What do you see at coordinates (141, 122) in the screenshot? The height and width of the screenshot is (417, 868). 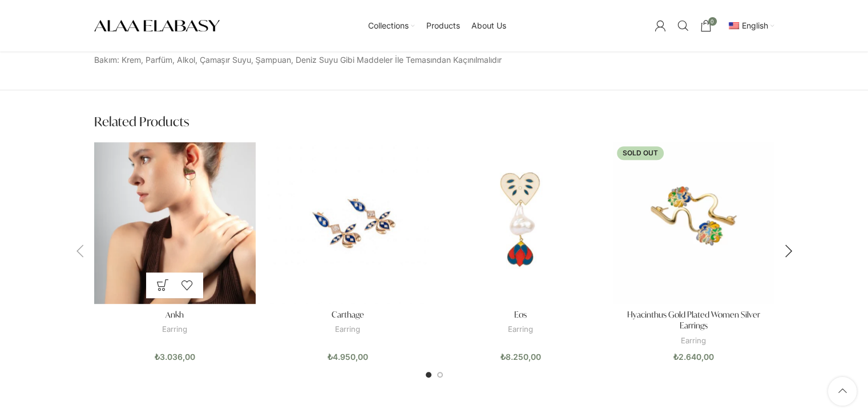 I see `span: Related products` at bounding box center [141, 122].